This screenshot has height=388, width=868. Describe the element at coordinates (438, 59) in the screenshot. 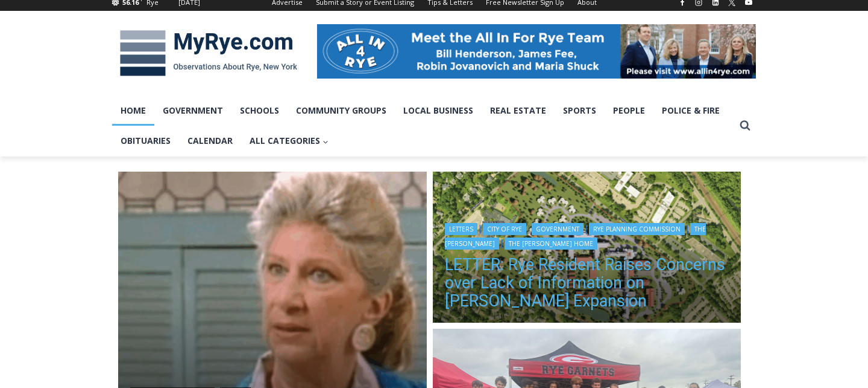

I see `div: "We would have speakers with experience in local journalism speak to us about their experiences a...` at that location.